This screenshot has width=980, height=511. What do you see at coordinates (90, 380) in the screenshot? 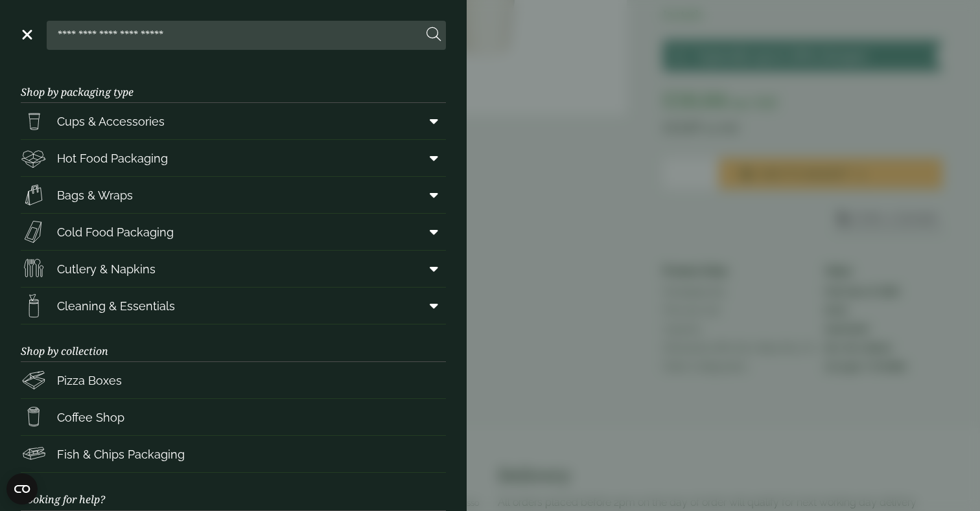
I see `span: Pizza Boxes` at bounding box center [90, 380].